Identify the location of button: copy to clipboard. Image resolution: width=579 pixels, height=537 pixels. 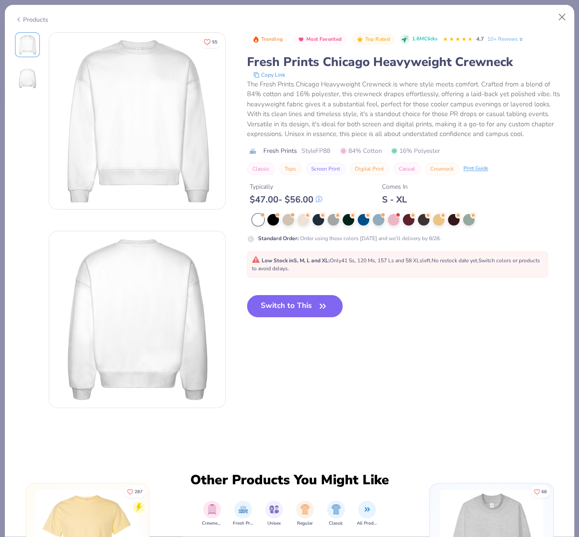
(269, 75).